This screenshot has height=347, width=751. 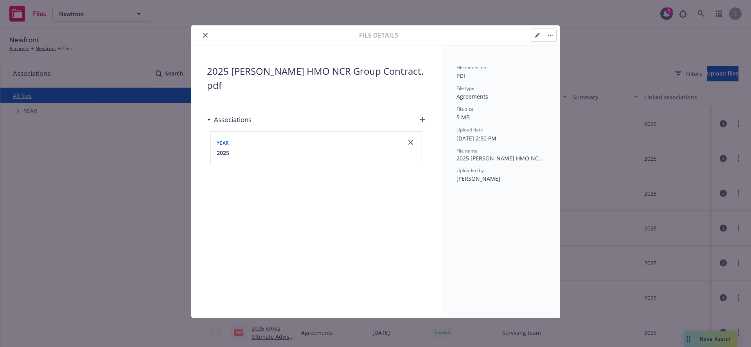 What do you see at coordinates (229, 120) in the screenshot?
I see `div: Associations` at bounding box center [229, 120].